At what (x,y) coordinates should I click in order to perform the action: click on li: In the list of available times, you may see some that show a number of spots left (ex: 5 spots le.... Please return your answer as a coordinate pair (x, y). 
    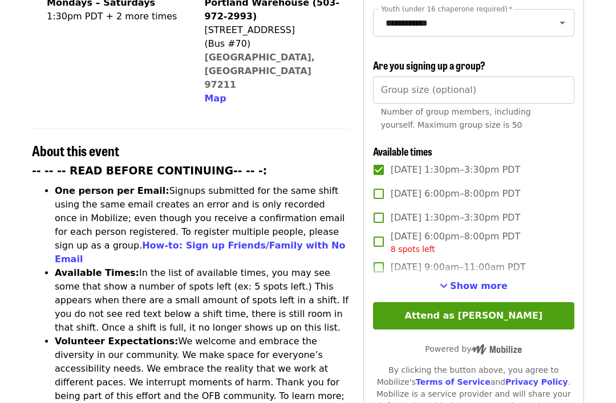
    Looking at the image, I should click on (202, 301).